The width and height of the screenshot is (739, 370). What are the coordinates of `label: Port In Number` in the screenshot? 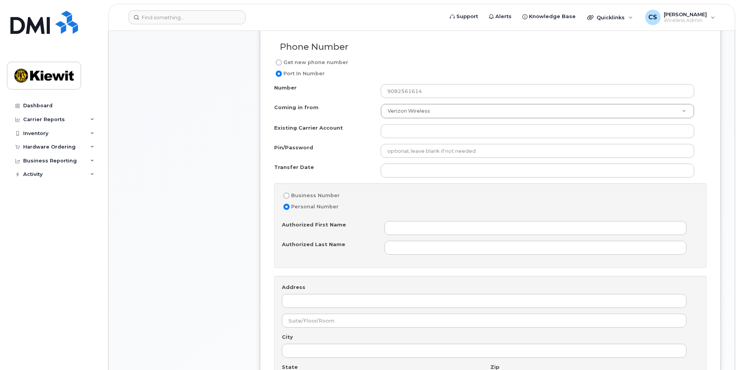 It's located at (299, 74).